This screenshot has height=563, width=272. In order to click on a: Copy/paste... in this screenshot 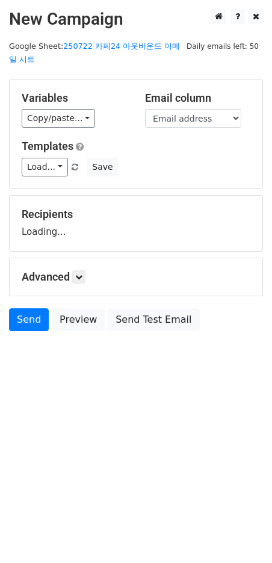, I will do `click(58, 118)`.